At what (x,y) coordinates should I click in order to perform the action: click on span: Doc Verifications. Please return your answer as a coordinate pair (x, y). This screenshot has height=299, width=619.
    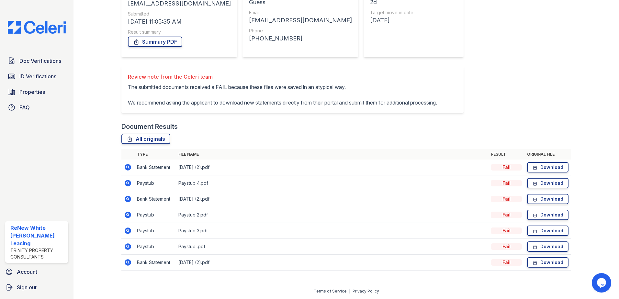
    Looking at the image, I should click on (40, 61).